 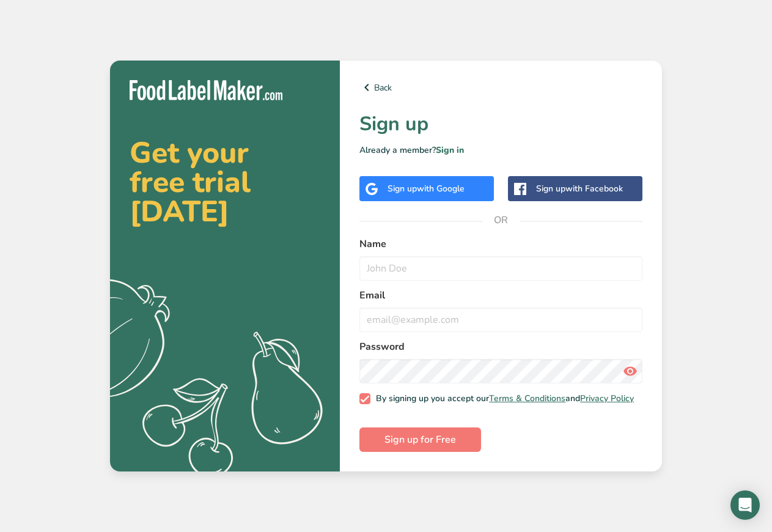 I want to click on label: Password, so click(x=501, y=347).